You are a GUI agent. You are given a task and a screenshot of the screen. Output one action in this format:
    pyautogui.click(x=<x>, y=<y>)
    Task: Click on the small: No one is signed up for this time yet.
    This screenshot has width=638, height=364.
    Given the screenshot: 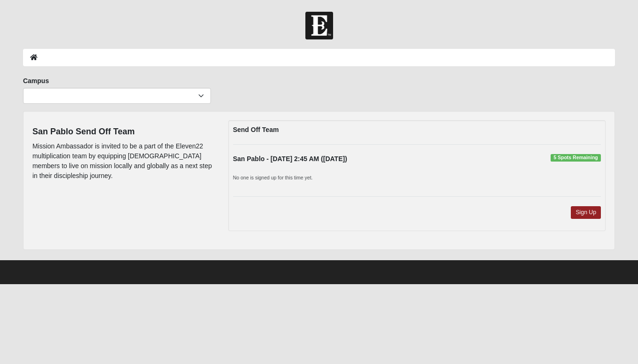 What is the action you would take?
    pyautogui.click(x=273, y=178)
    